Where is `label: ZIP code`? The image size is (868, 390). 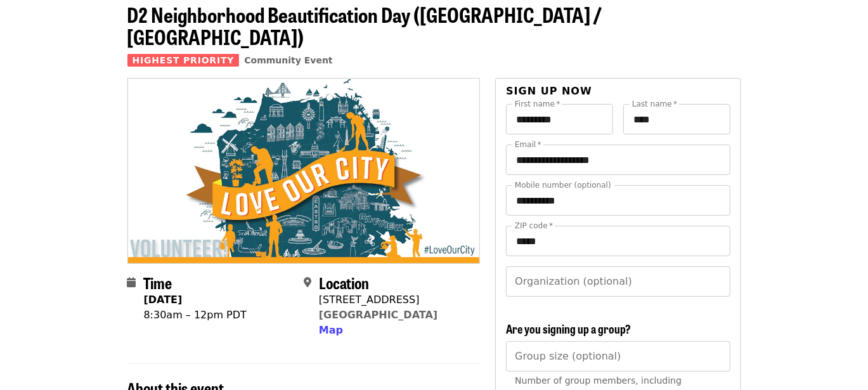 label: ZIP code is located at coordinates (534, 226).